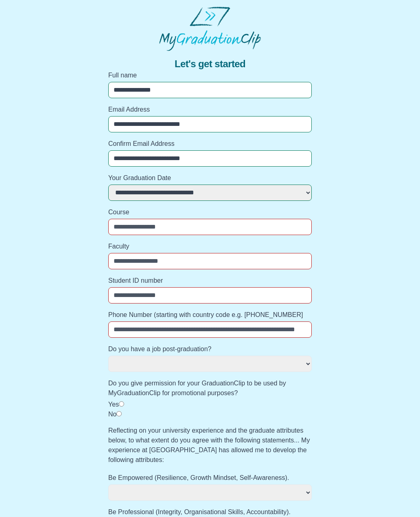  Describe the element at coordinates (210, 212) in the screenshot. I see `label: Course` at that location.